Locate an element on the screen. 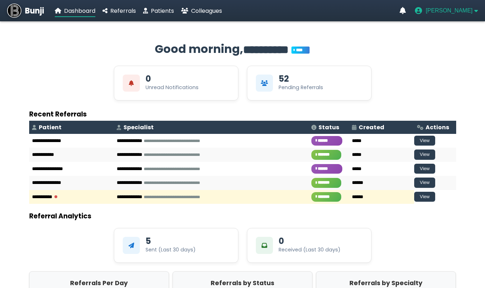 The width and height of the screenshot is (485, 288). span: Dashboard is located at coordinates (80, 11).